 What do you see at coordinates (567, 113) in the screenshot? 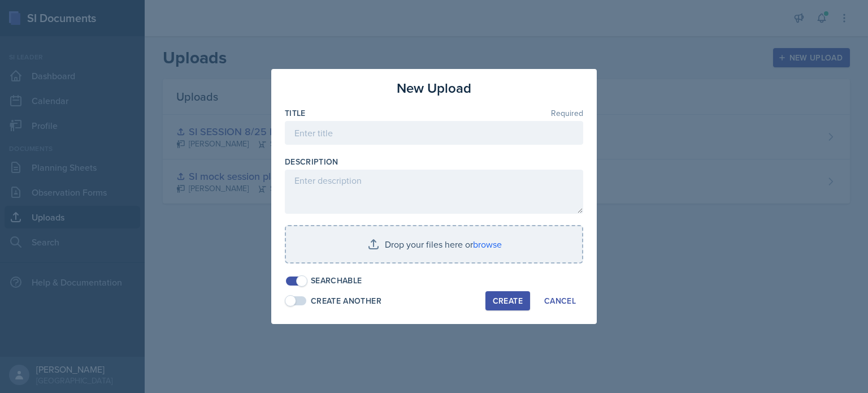
I see `span: Required` at bounding box center [567, 113].